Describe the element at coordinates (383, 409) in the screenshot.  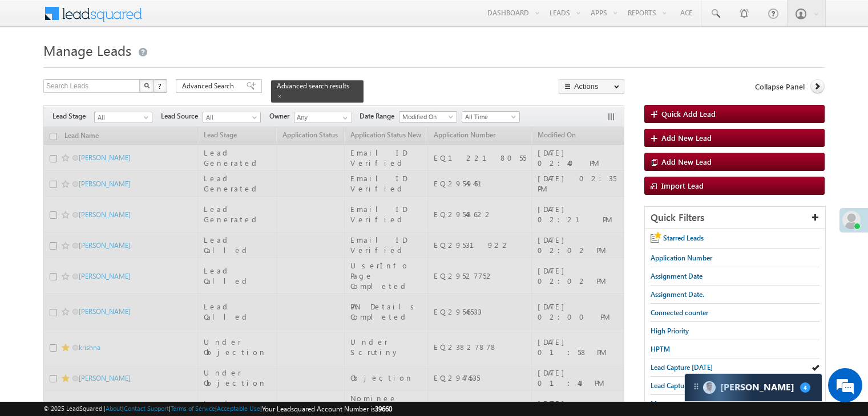
I see `span: 39660` at that location.